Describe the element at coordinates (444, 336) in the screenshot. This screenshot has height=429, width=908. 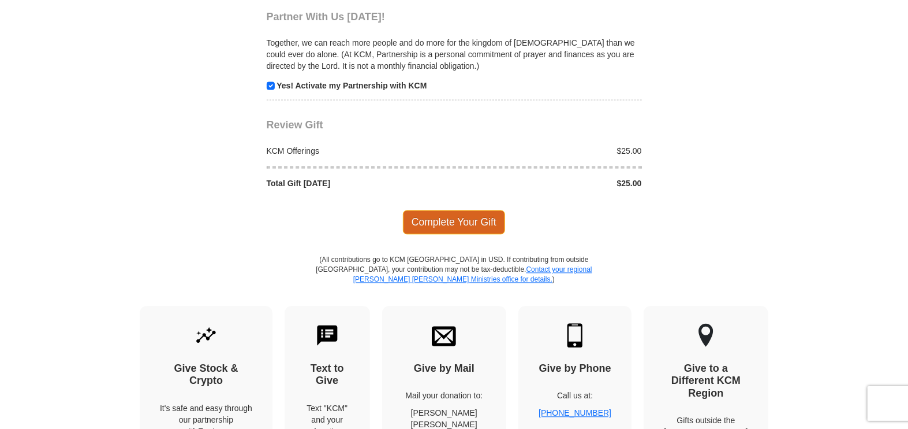
I see `img: envelope.svg` at that location.